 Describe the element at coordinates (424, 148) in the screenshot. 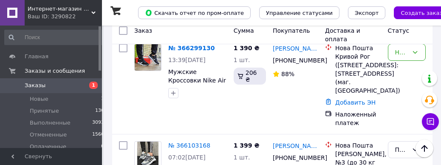

I see `button: Наверх` at that location.